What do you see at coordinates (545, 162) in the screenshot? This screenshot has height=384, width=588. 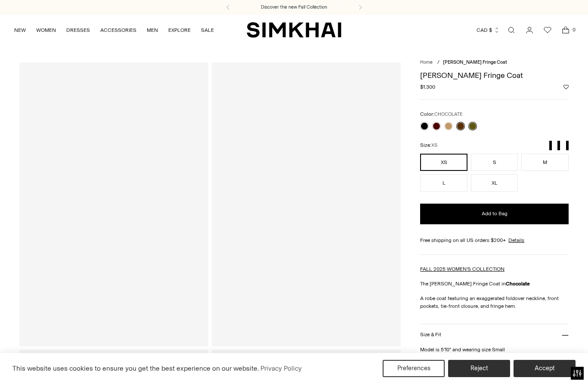 I see `button: M` at bounding box center [545, 162].